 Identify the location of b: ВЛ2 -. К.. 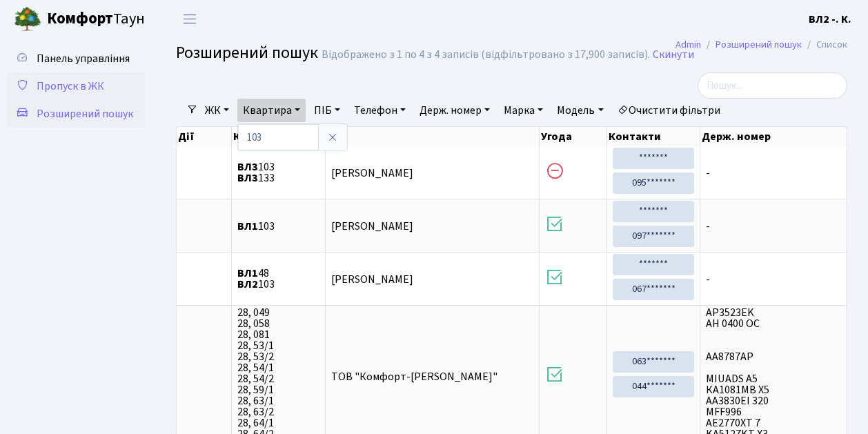
(830, 19).